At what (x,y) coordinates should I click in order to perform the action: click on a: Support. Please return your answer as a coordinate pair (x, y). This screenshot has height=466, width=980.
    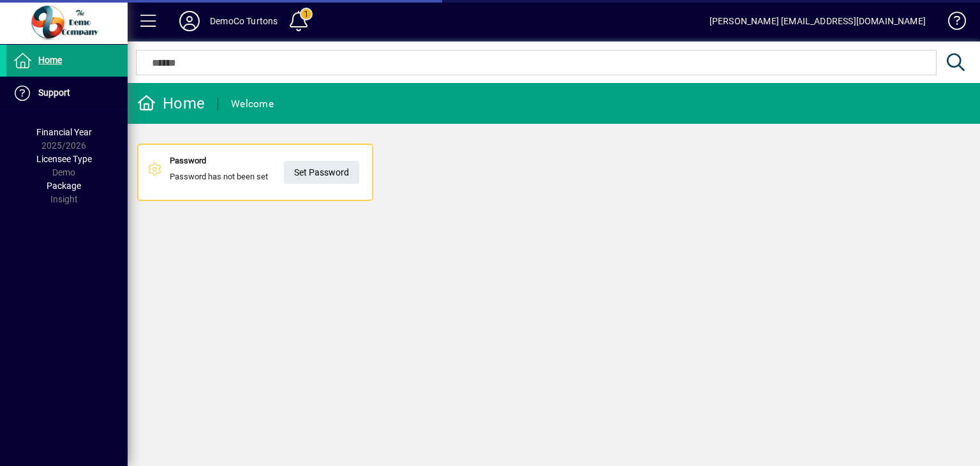
    Looking at the image, I should click on (67, 93).